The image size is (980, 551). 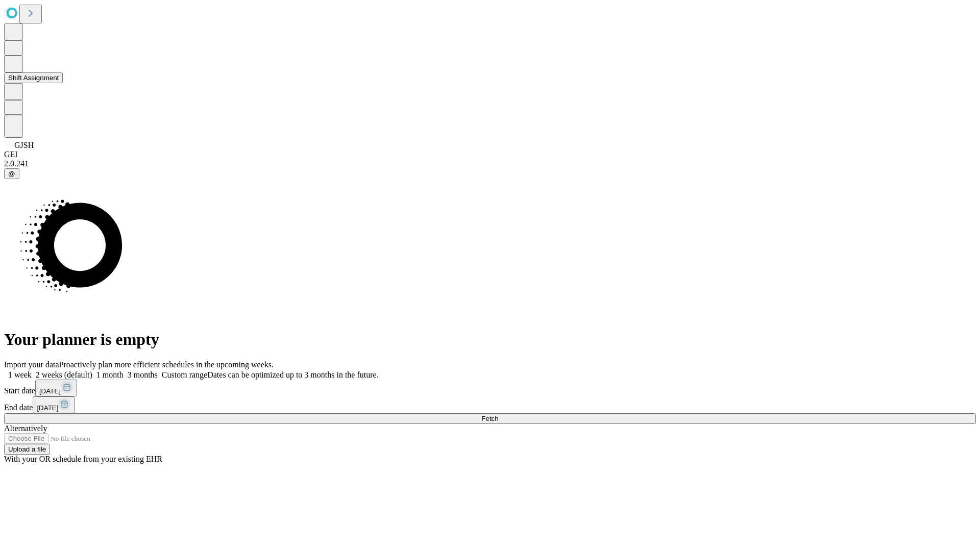 What do you see at coordinates (184, 374) in the screenshot?
I see `span: Custom range` at bounding box center [184, 374].